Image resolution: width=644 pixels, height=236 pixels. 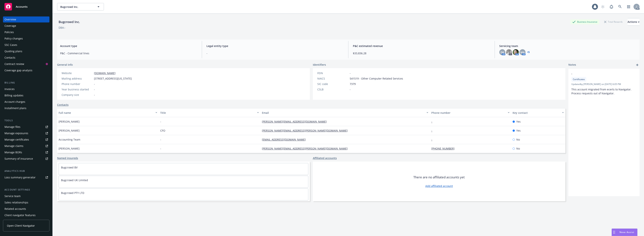 I want to click on div: Coverage gap analysis, so click(x=19, y=70).